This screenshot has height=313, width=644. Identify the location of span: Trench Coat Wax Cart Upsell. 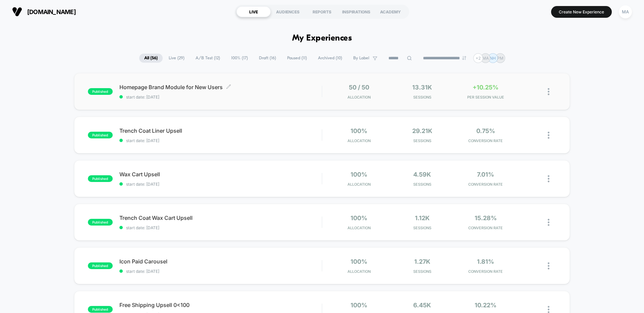
(220, 218).